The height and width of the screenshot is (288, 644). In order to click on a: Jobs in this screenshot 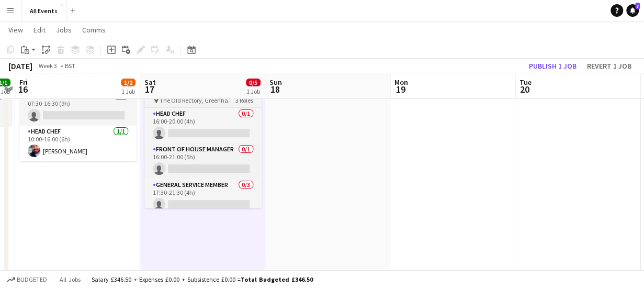, I will do `click(64, 30)`.